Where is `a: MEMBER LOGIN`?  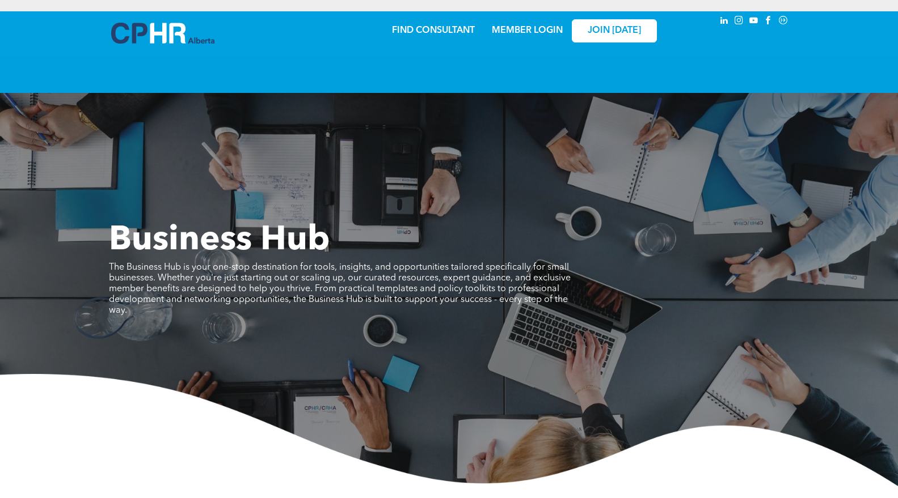
a: MEMBER LOGIN is located at coordinates (527, 31).